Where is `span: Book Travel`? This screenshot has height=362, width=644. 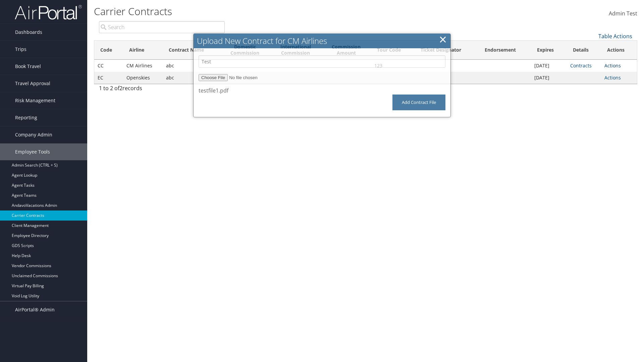 span: Book Travel is located at coordinates (28, 66).